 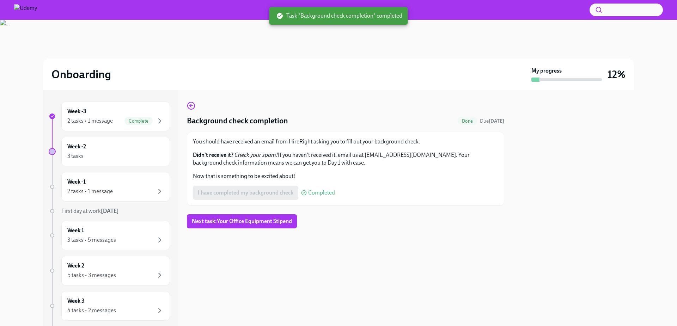 What do you see at coordinates (256, 155) in the screenshot?
I see `em: Check your spam!` at bounding box center [256, 155].